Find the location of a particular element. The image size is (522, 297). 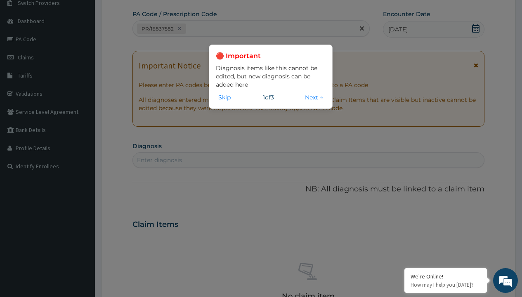

span: We're online! is located at coordinates (81, 135).